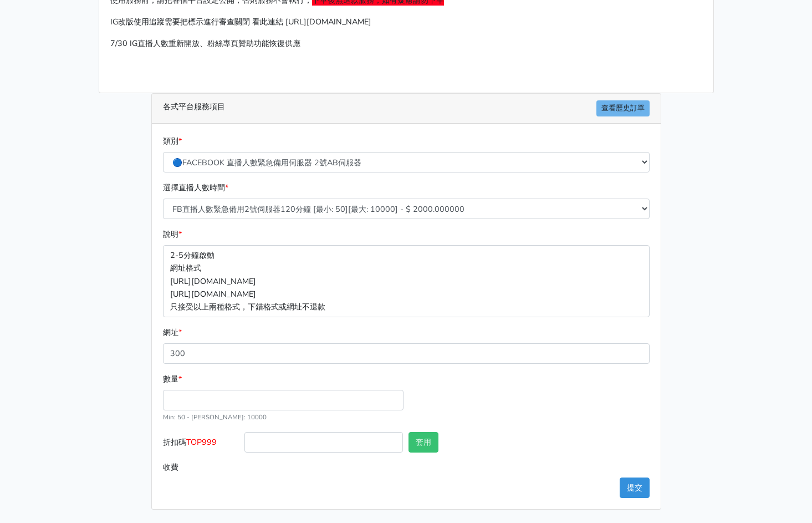  I want to click on p: 7/30 IG直播人數重新開放、粉絲專頁贊助功能恢復供應, so click(406, 43).